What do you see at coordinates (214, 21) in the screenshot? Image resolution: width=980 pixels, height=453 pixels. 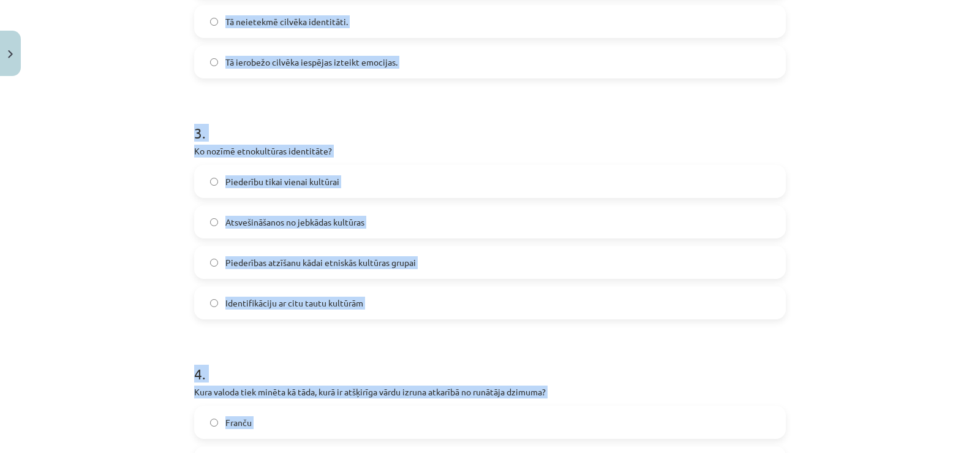 I see `input: Tā neietekmē cilvēka identitāti.` at bounding box center [214, 21].